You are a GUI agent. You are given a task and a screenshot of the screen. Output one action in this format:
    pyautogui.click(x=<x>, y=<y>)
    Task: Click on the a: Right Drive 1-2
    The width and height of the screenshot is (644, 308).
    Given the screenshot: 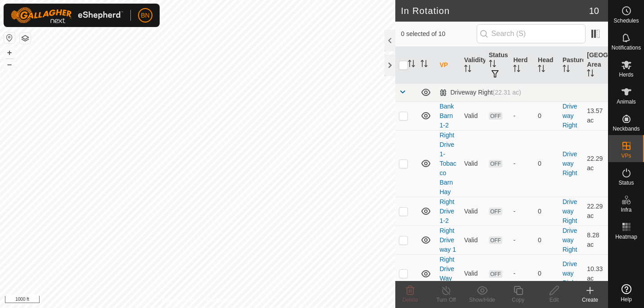 What is the action you would take?
    pyautogui.click(x=447, y=211)
    